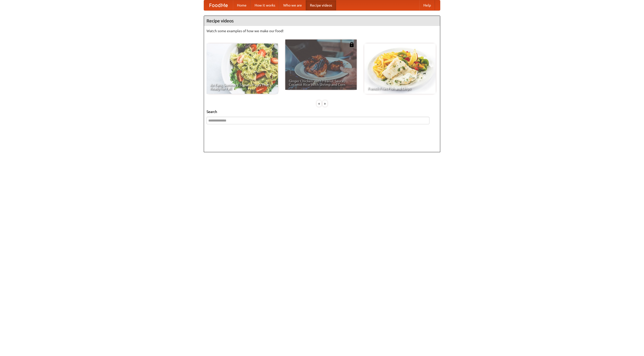  What do you see at coordinates (242, 69) in the screenshot?
I see `a: An Easy, Summery Tomato Pasta That's Ready for Fall` at bounding box center [242, 69].